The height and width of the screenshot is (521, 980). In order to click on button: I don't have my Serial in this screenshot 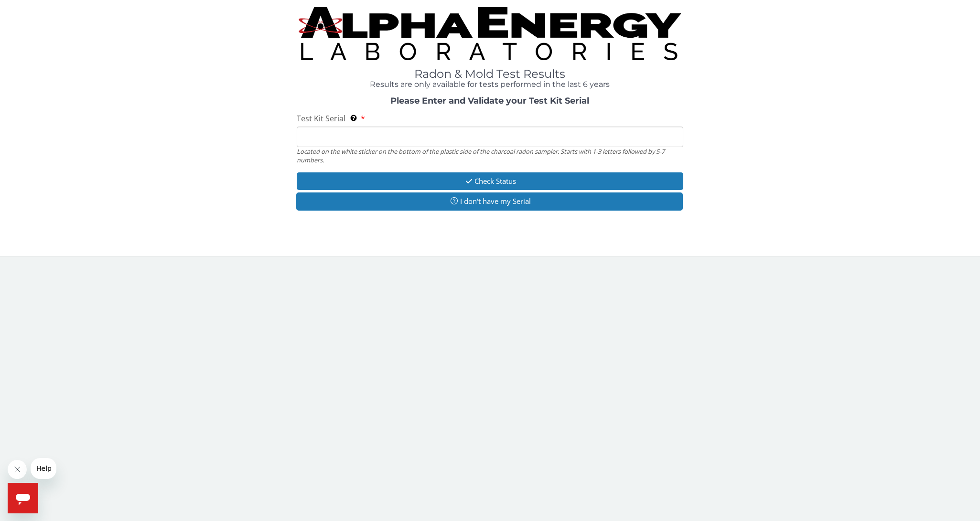, I will do `click(490, 201)`.